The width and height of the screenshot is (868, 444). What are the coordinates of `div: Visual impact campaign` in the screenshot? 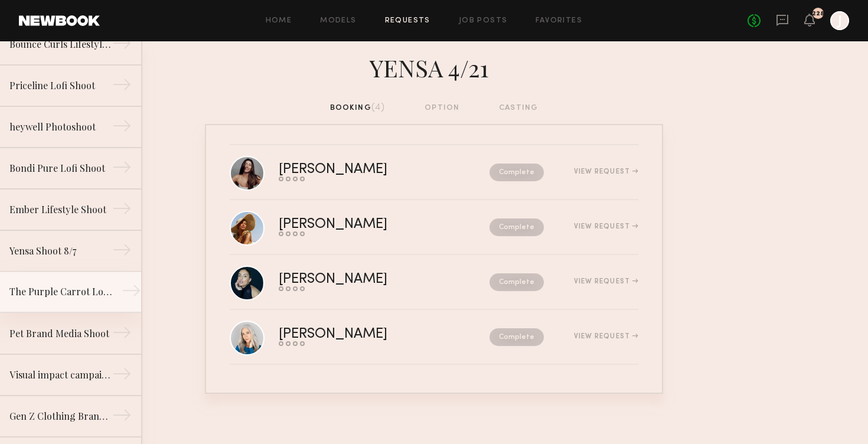 It's located at (61, 375).